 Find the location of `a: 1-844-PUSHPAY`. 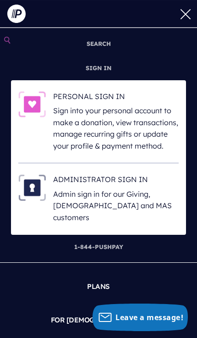

a: 1-844-PUSHPAY is located at coordinates (98, 246).